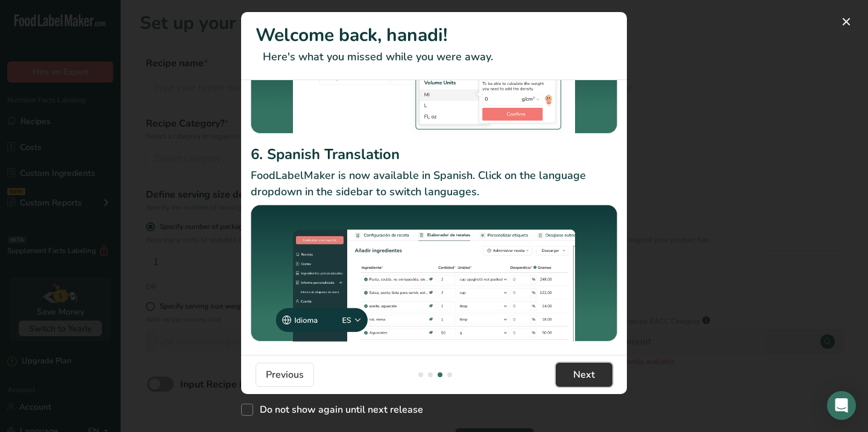  I want to click on p: FoodLabelMaker is now available in Spanish. Click on the language dropdown in the sidebar to swit..., so click(434, 184).